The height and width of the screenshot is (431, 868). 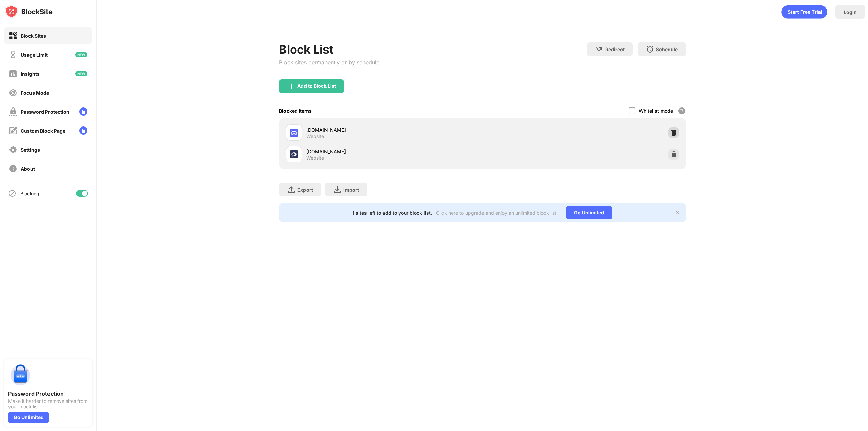 What do you see at coordinates (28, 11) in the screenshot?
I see `img: logo-blocksite.svg` at bounding box center [28, 11].